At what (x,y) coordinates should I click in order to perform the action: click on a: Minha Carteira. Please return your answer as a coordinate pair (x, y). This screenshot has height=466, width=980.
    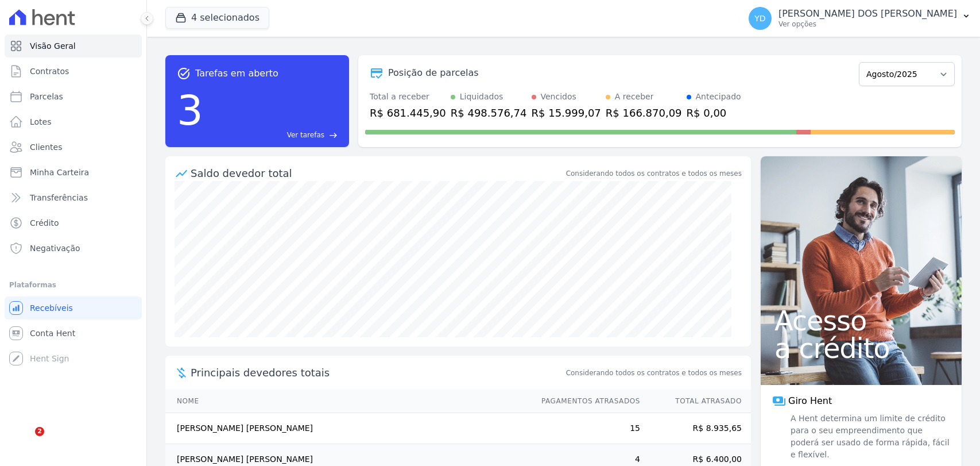
    Looking at the image, I should click on (73, 172).